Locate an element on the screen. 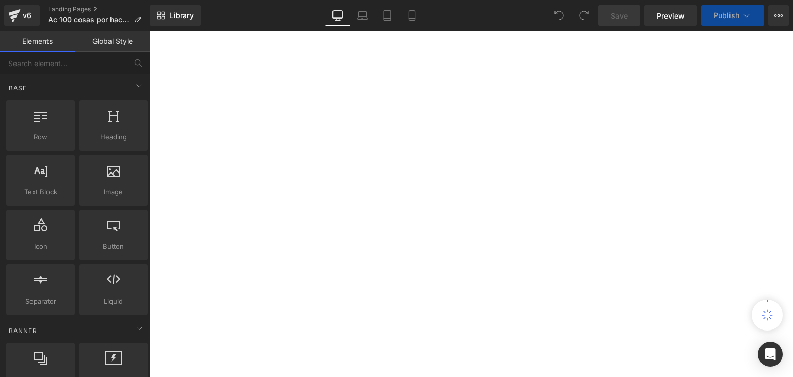 This screenshot has width=793, height=377. button: Undo is located at coordinates (559, 15).